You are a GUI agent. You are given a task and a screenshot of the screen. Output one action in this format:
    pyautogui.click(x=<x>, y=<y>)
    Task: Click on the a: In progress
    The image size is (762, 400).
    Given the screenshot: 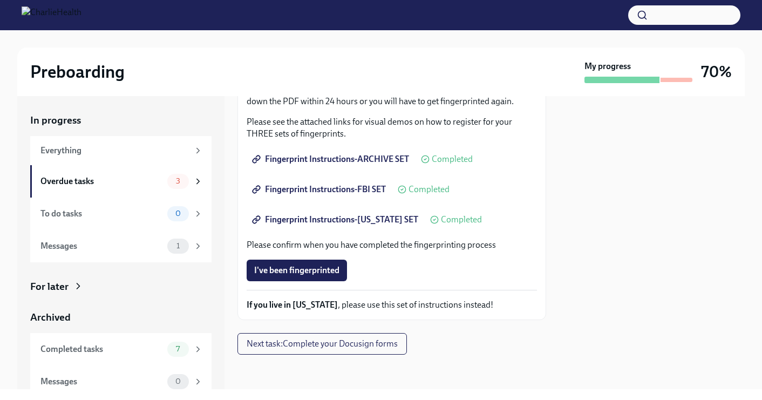 What is the action you would take?
    pyautogui.click(x=121, y=120)
    